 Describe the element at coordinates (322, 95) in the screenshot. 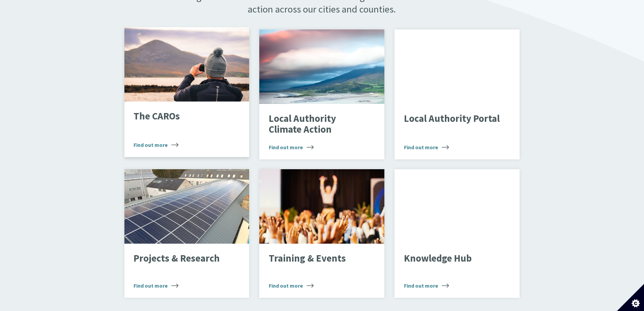

I see `a: Local Authority Climate Action Find out more` at that location.